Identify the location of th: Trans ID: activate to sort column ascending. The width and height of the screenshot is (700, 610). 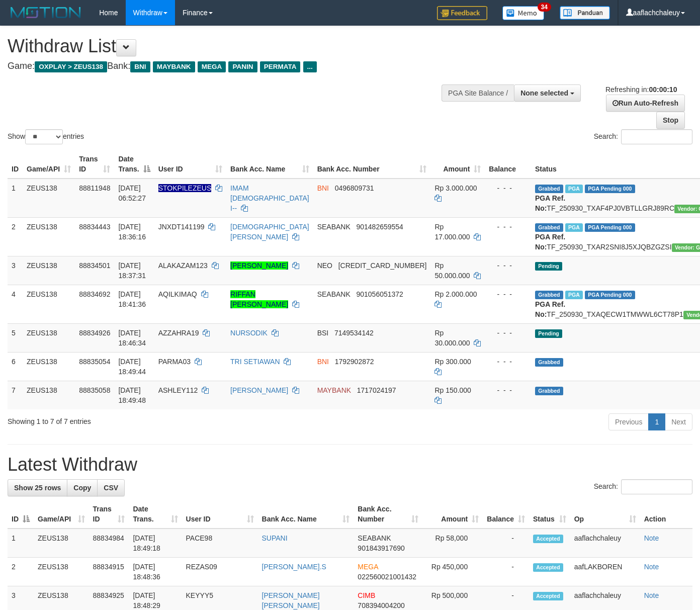
(110, 514).